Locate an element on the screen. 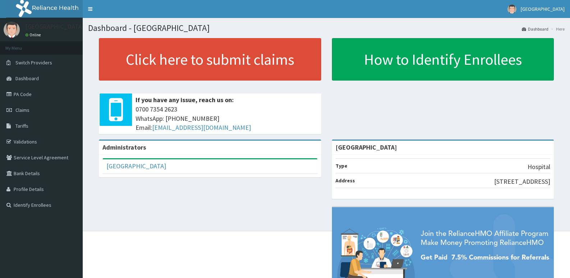  a: How to Identify Enrollees is located at coordinates (443, 59).